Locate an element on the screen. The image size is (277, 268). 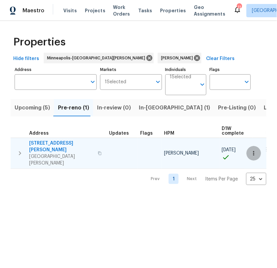
span: Pre-reno (1) is located at coordinates (74, 108).